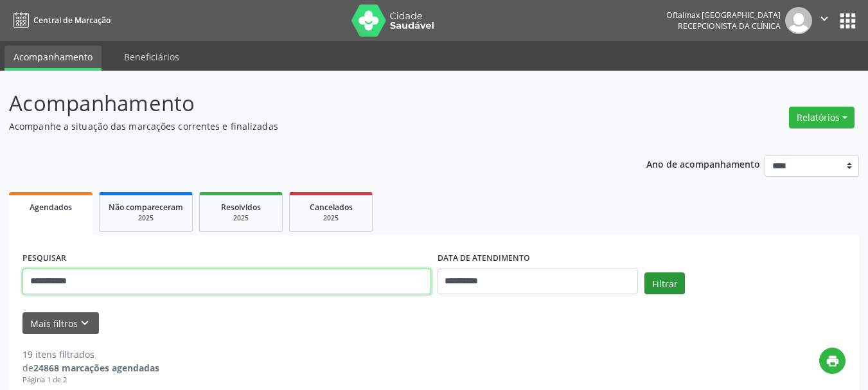 The width and height of the screenshot is (868, 390). I want to click on div: Página 1 de 2, so click(91, 379).